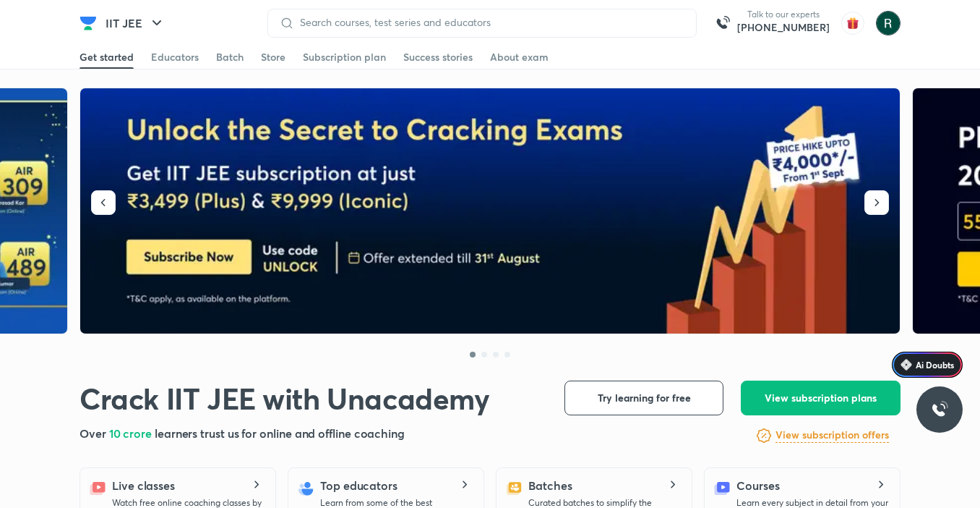 This screenshot has height=508, width=980. Describe the element at coordinates (644, 398) in the screenshot. I see `button: Try learning for free` at that location.